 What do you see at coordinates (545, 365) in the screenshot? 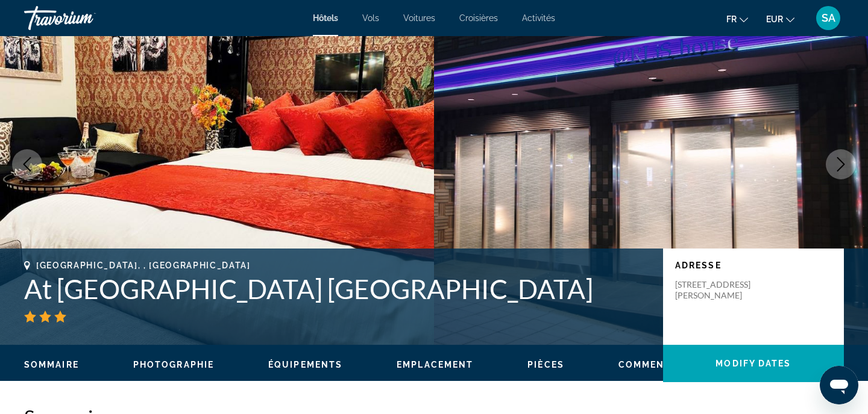
I see `span: Pièces` at bounding box center [545, 365].